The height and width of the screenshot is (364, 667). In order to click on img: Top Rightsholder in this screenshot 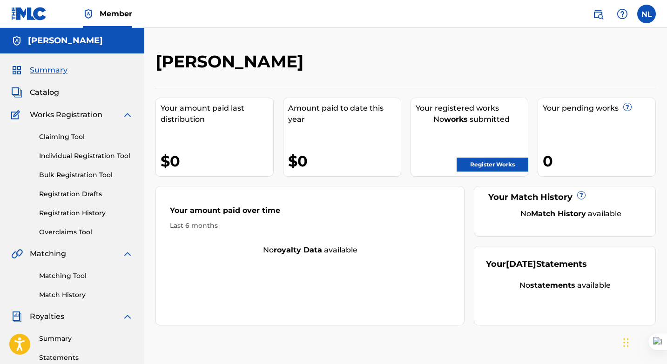, I will do `click(88, 14)`.